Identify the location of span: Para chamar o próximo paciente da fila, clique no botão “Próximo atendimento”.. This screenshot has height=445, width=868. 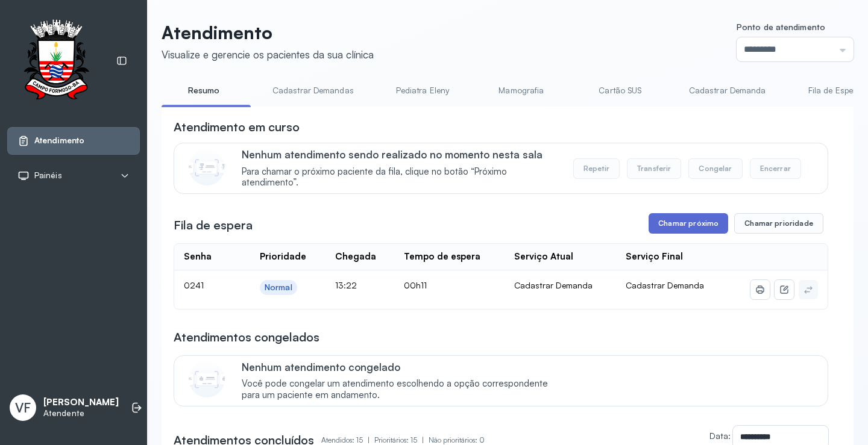
(401, 178).